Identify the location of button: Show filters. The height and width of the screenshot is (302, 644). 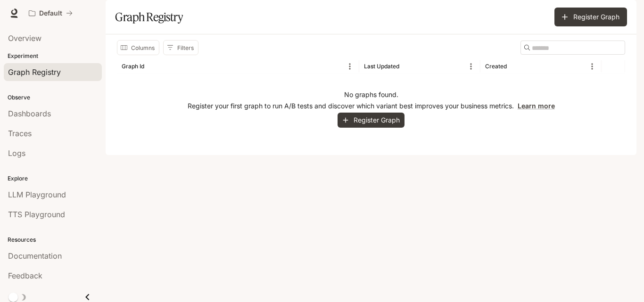
(180, 48).